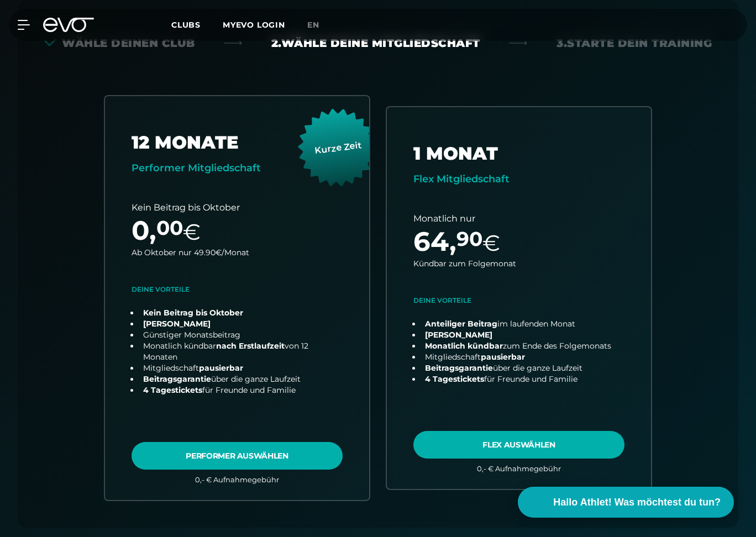 This screenshot has height=537, width=756. Describe the element at coordinates (313, 25) in the screenshot. I see `span: en` at that location.